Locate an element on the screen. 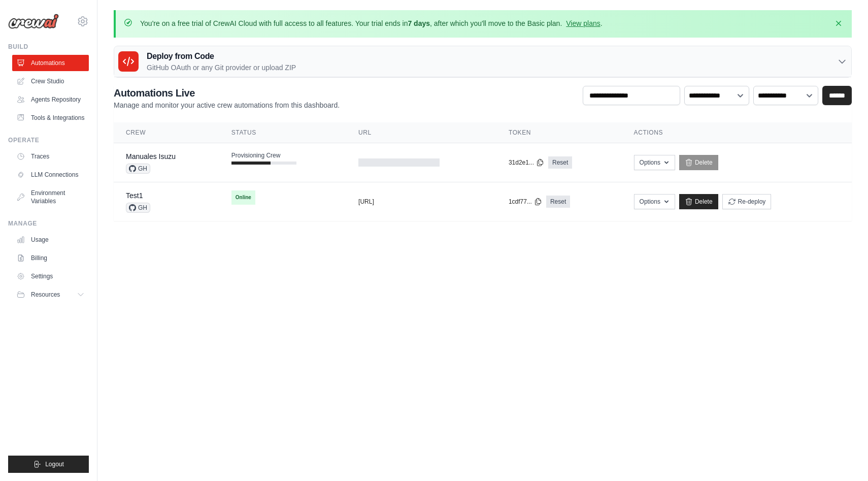 The height and width of the screenshot is (481, 868). button: 1cdf77... is located at coordinates (525, 202).